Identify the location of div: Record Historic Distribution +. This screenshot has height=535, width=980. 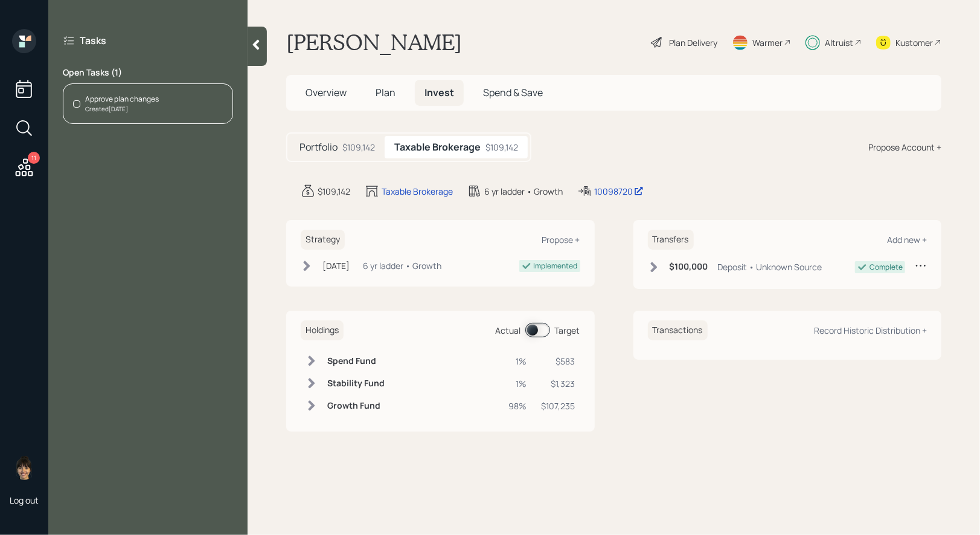
(871, 330).